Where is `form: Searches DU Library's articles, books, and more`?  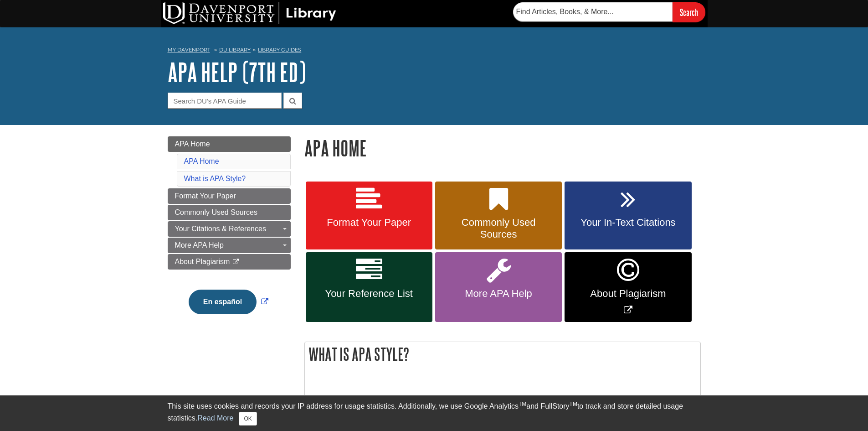 form: Searches DU Library's articles, books, and more is located at coordinates (609, 12).